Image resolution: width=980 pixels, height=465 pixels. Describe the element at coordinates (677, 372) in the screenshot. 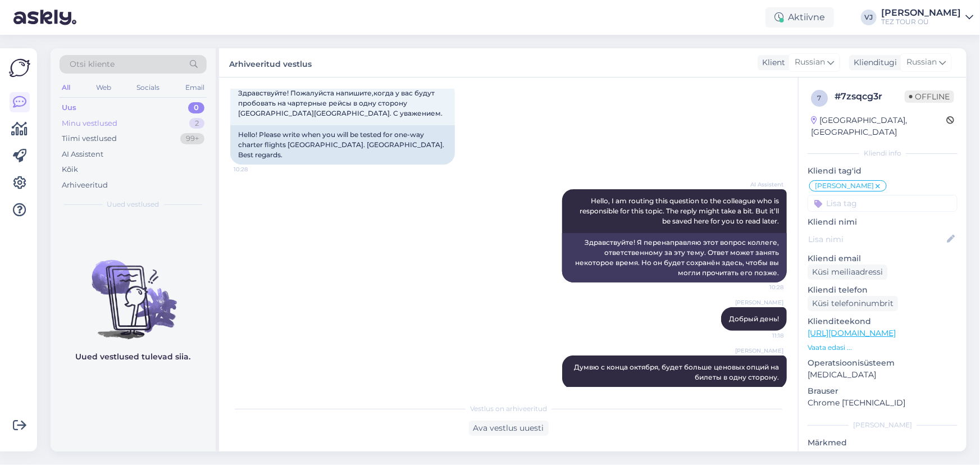

I see `span: Думвю с конца октября, будет больше ценовых опций на билеты в одну сторону.` at that location.